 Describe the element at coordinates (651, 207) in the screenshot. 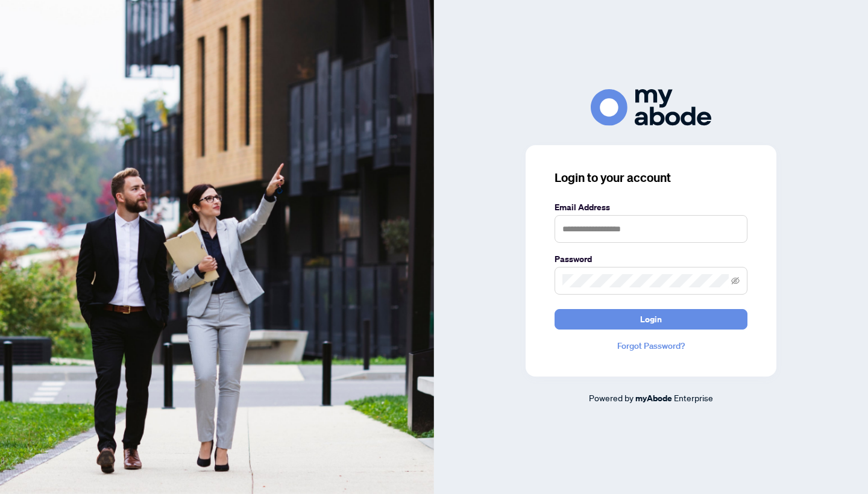

I see `label: Email Address` at that location.